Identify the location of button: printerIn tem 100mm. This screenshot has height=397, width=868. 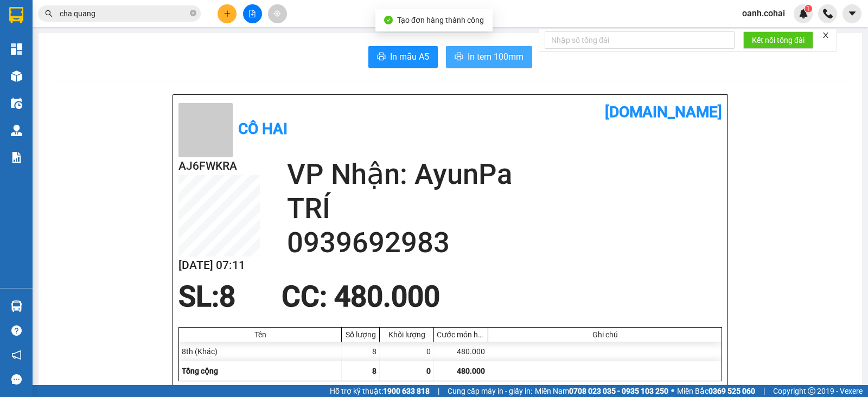
(489, 57).